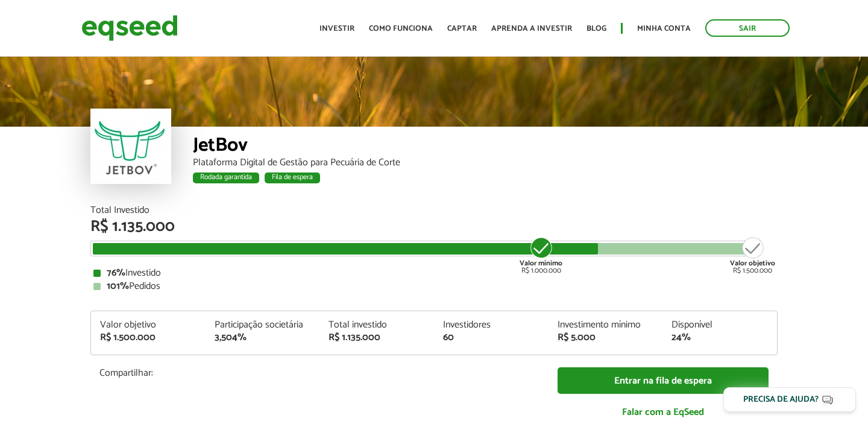 Image resolution: width=868 pixels, height=424 pixels. I want to click on strong: Valor objetivo, so click(752, 263).